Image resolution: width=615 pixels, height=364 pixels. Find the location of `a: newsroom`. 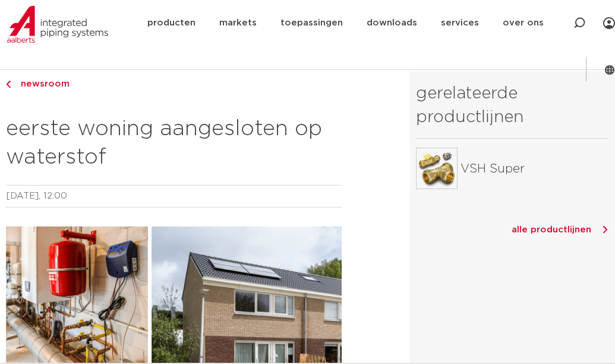

a: newsroom is located at coordinates (173, 84).